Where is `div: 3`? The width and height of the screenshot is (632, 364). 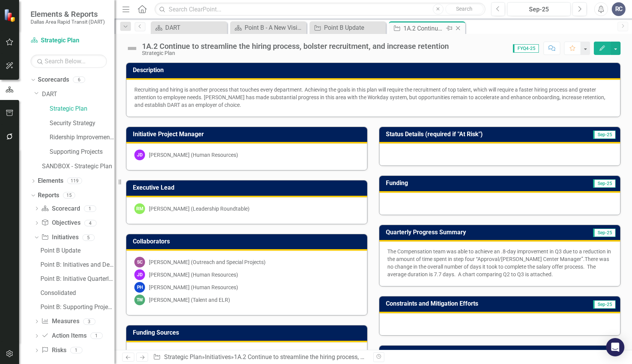
div: 3 is located at coordinates (89, 321).